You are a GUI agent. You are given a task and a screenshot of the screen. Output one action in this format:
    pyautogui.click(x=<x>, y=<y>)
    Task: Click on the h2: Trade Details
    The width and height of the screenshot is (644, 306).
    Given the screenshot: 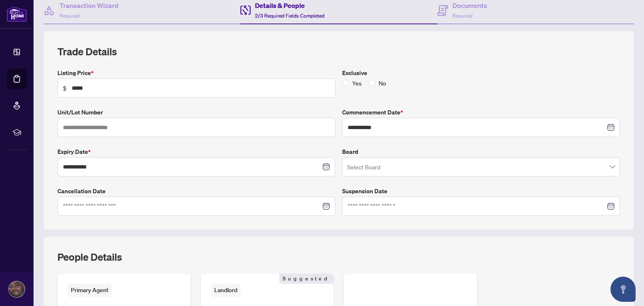 What is the action you would take?
    pyautogui.click(x=339, y=52)
    